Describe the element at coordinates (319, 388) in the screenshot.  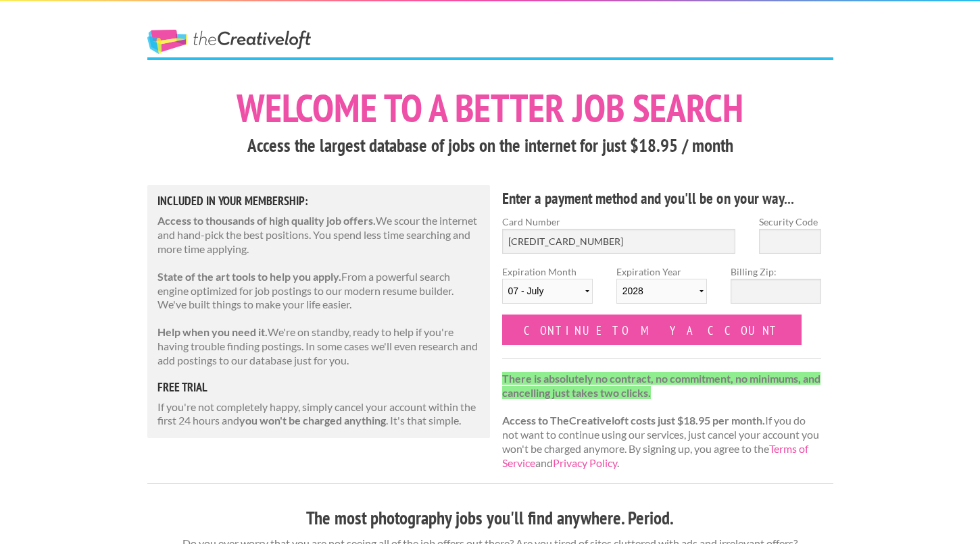
I see `h5: free trial` at that location.